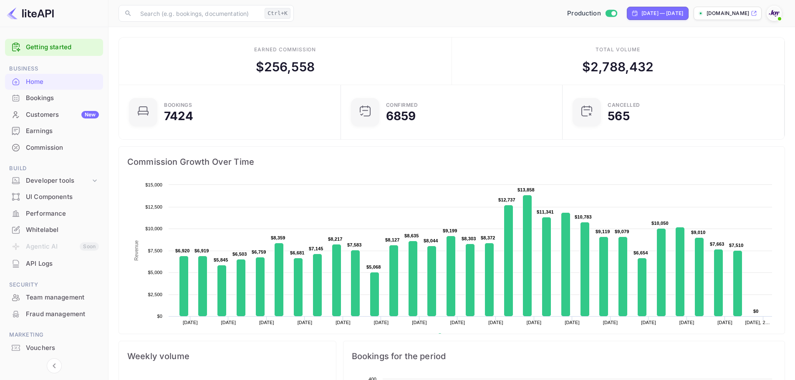  I want to click on text: $8,217, so click(335, 239).